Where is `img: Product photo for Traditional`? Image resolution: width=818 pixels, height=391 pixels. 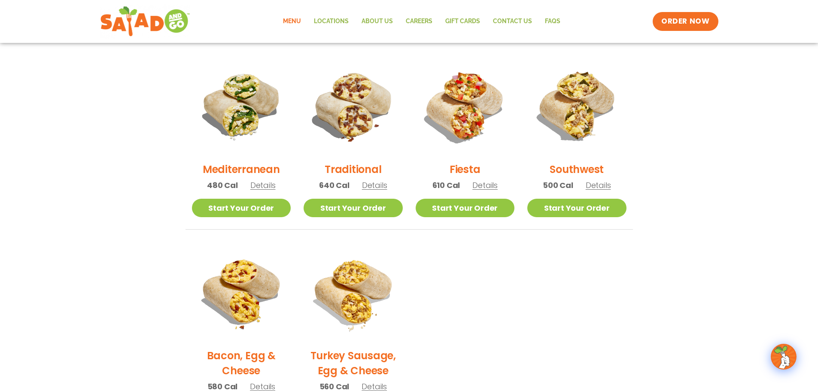 img: Product photo for Traditional is located at coordinates (353, 106).